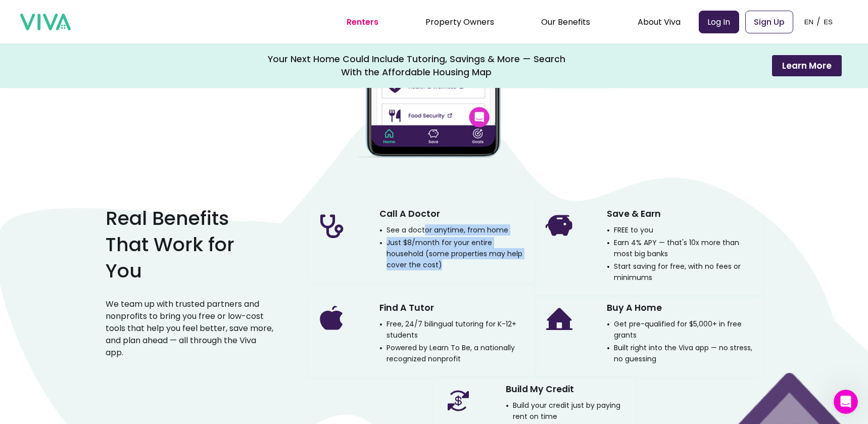  What do you see at coordinates (719, 22) in the screenshot?
I see `a: Log In` at bounding box center [719, 22].